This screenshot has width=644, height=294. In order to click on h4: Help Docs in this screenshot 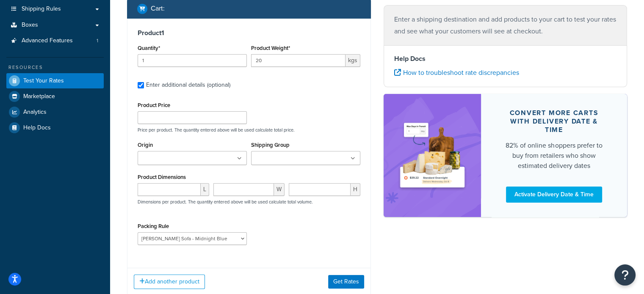, I will do `click(506, 59)`.